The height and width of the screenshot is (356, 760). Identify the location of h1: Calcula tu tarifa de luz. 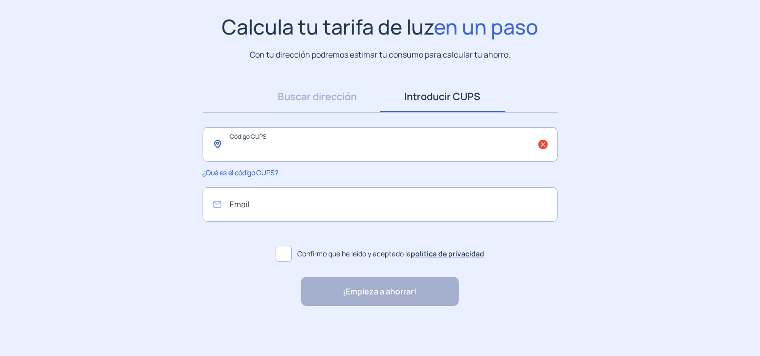
(380, 27).